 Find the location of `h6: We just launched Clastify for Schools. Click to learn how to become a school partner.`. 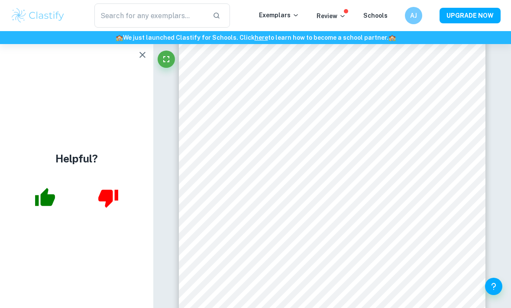

h6: We just launched Clastify for Schools. Click to learn how to become a school partner. is located at coordinates (255, 38).